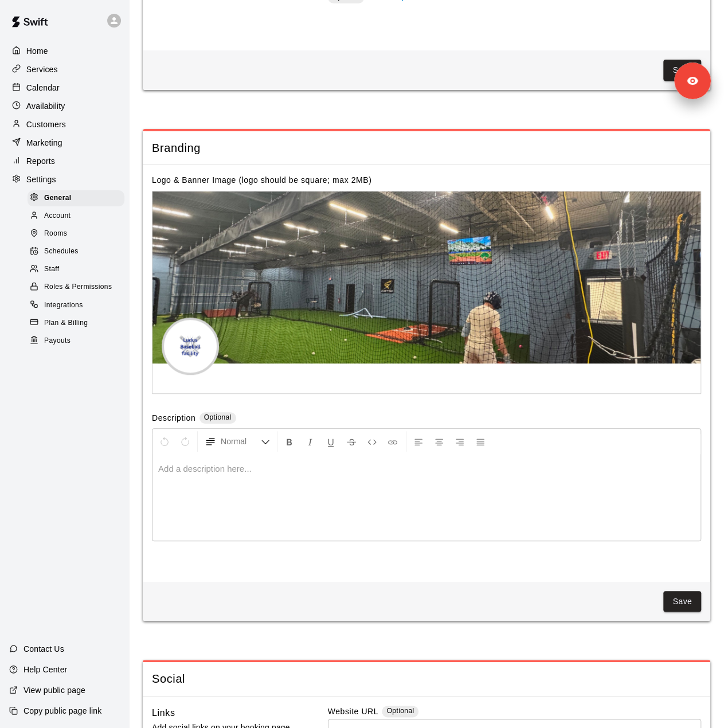 This screenshot has height=728, width=724. Describe the element at coordinates (481, 441) in the screenshot. I see `button: Justify Align` at that location.